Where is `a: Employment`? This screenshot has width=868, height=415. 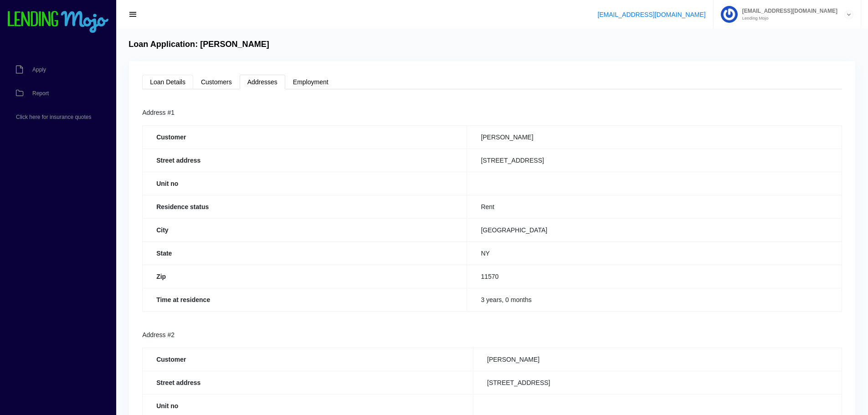 a: Employment is located at coordinates (311, 82).